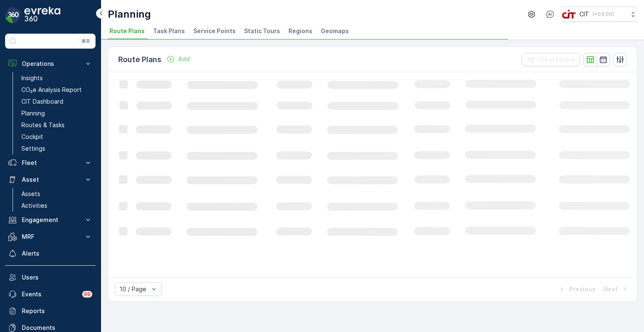  What do you see at coordinates (87, 293) in the screenshot?
I see `p: 99` at bounding box center [87, 293].